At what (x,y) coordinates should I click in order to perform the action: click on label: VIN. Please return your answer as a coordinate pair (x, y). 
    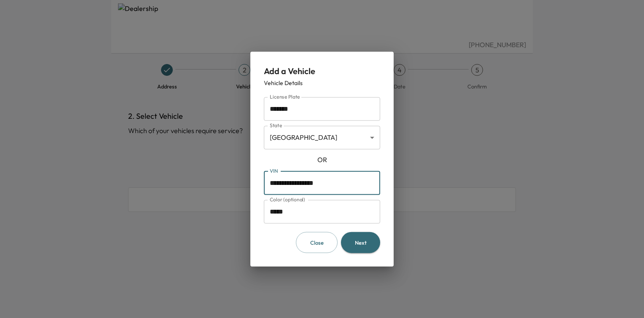
    Looking at the image, I should click on (274, 171).